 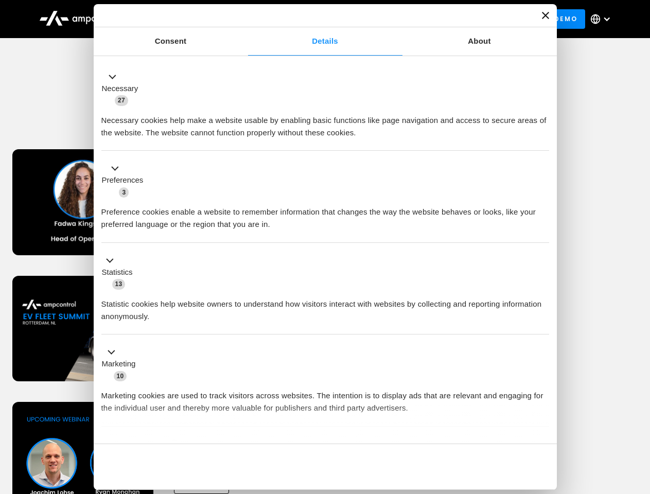 I want to click on button: Marketing (10), so click(x=121, y=364).